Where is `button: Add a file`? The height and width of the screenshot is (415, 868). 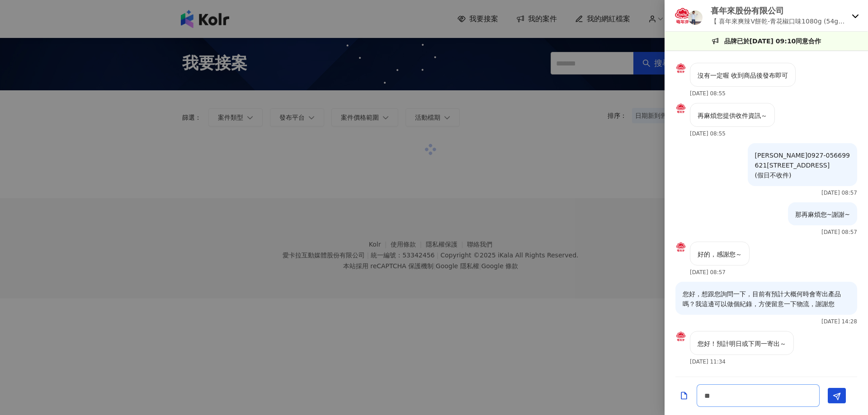 button: Add a file is located at coordinates (684, 395).